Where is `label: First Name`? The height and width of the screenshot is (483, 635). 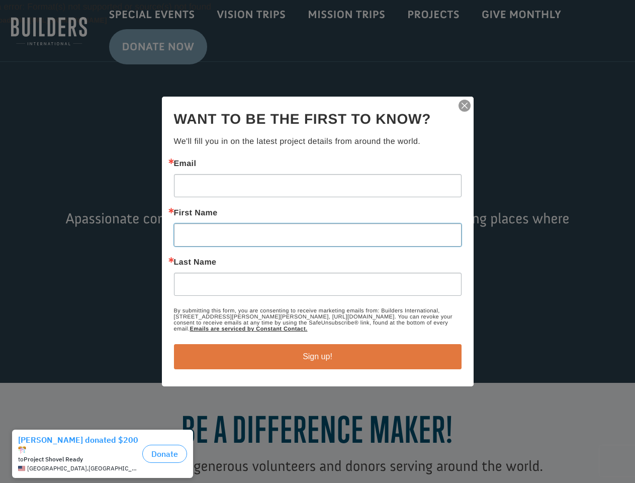 label: First Name is located at coordinates (318, 213).